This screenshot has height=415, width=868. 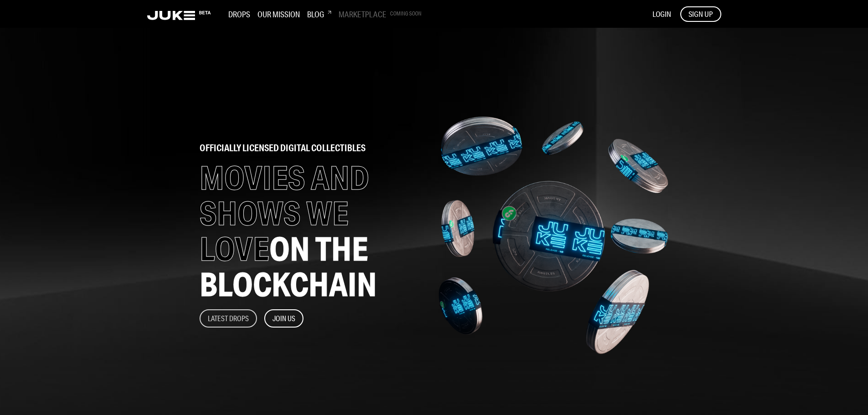 What do you see at coordinates (239, 14) in the screenshot?
I see `h3: Drops` at bounding box center [239, 14].